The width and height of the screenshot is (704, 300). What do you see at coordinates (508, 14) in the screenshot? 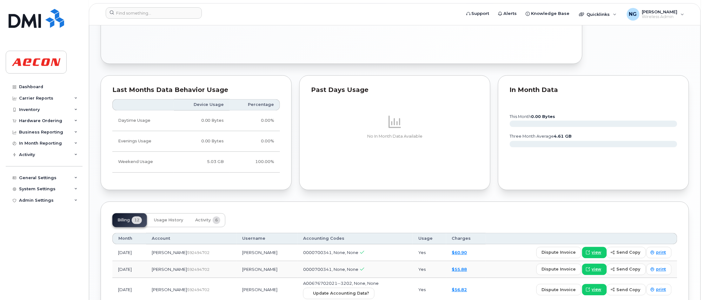
I see `a: Alerts` at bounding box center [508, 14].